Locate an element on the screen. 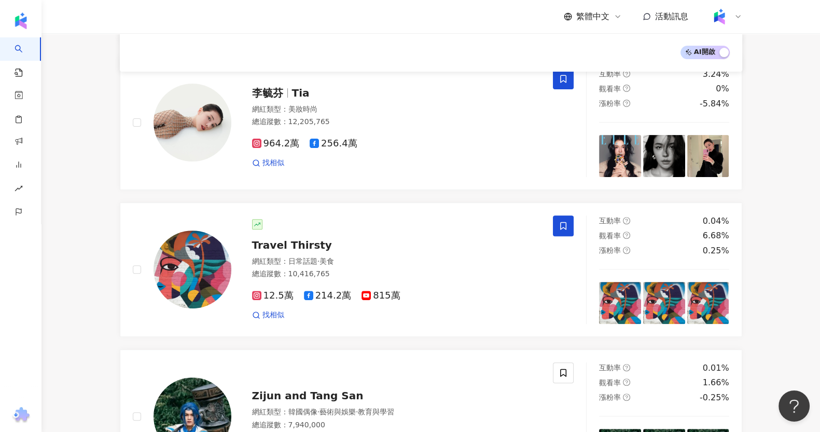 The width and height of the screenshot is (820, 432). div: 6.68% is located at coordinates (716, 236).